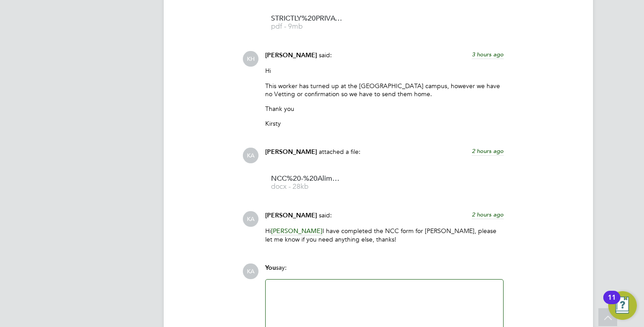 This screenshot has height=327, width=644. Describe the element at coordinates (307, 26) in the screenshot. I see `span: pdf - 9mb` at that location.